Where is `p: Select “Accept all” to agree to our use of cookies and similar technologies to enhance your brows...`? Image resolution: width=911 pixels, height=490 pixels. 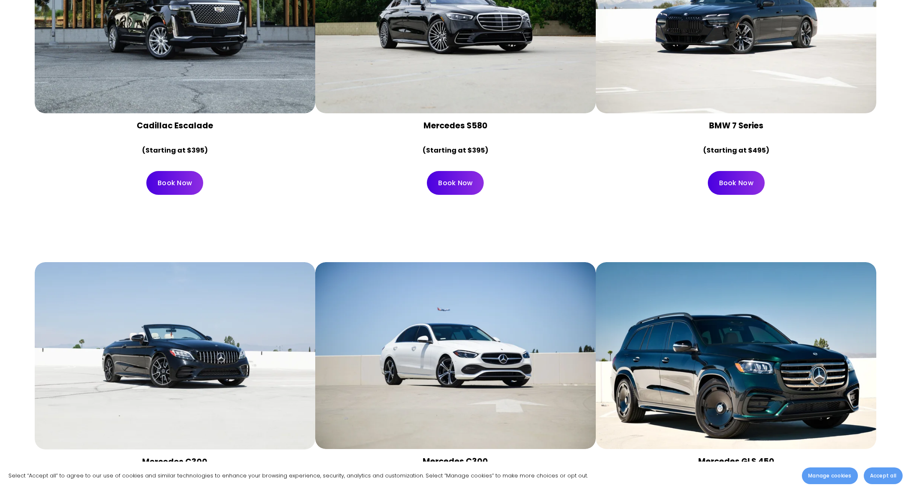 p: Select “Accept all” to agree to our use of cookies and similar technologies to enhance your brows... is located at coordinates (298, 475).